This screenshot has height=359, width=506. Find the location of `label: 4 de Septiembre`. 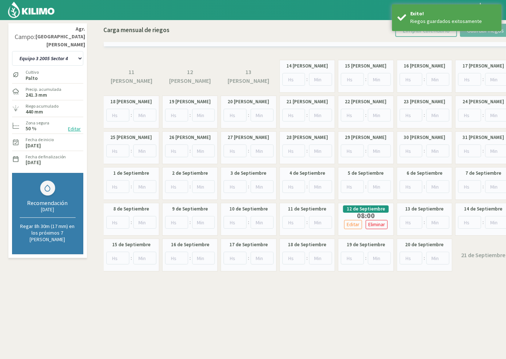

label: 4 de Septiembre is located at coordinates (307, 173).